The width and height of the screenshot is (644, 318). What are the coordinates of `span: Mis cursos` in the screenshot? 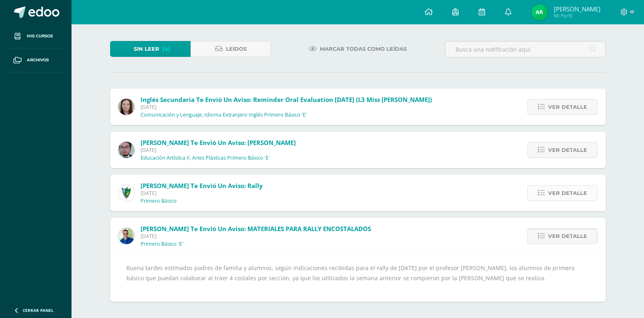 It's located at (40, 36).